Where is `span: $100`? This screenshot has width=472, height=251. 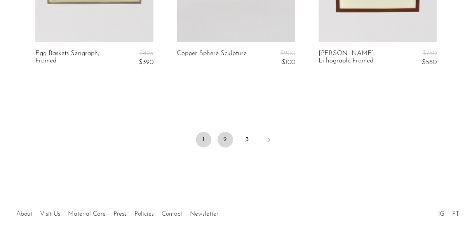
span: $100 is located at coordinates (288, 62).